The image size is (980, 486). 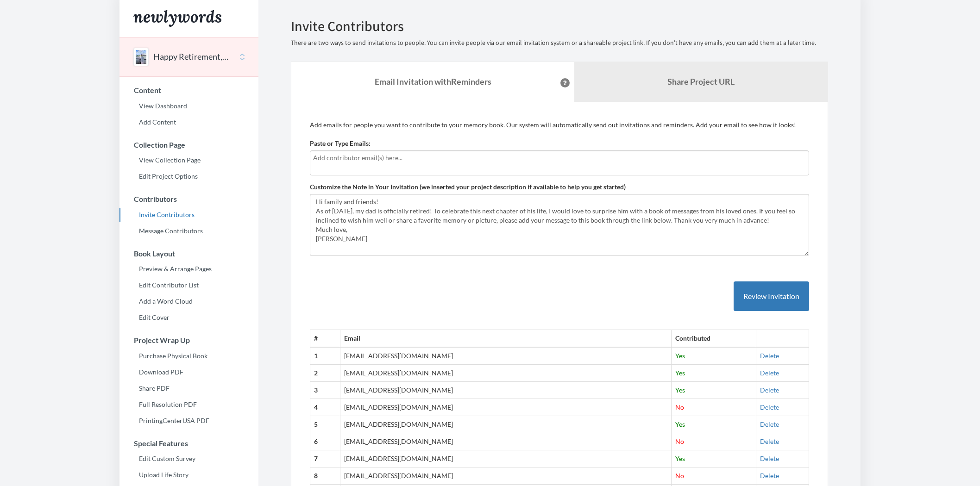 What do you see at coordinates (325, 424) in the screenshot?
I see `th: 5` at bounding box center [325, 424].